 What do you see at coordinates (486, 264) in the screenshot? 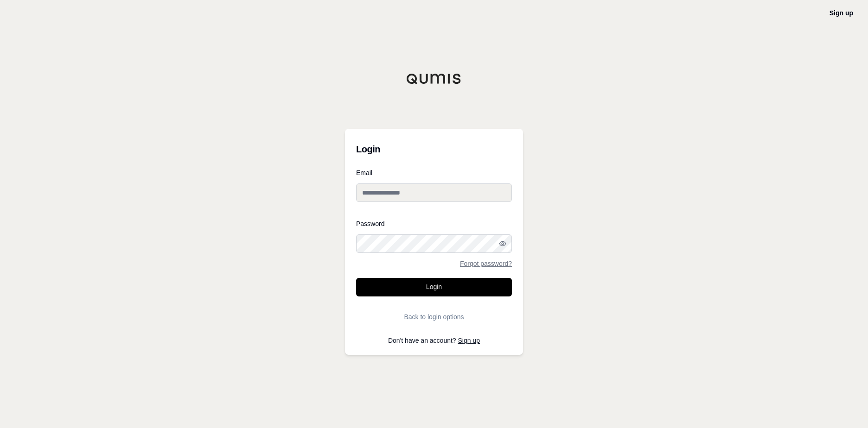
I see `a: Forgot password?` at bounding box center [486, 264].